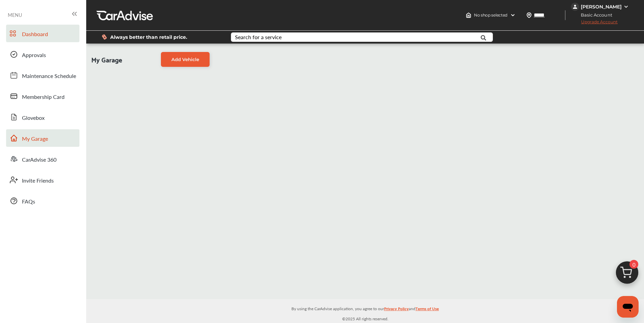 The width and height of the screenshot is (644, 323). Describe the element at coordinates (490, 15) in the screenshot. I see `span: No shop selected` at that location.